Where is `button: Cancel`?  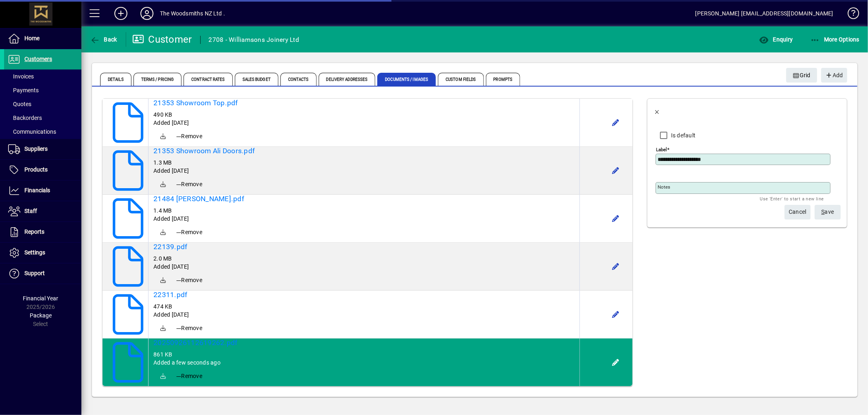
button: Cancel is located at coordinates (798, 212).